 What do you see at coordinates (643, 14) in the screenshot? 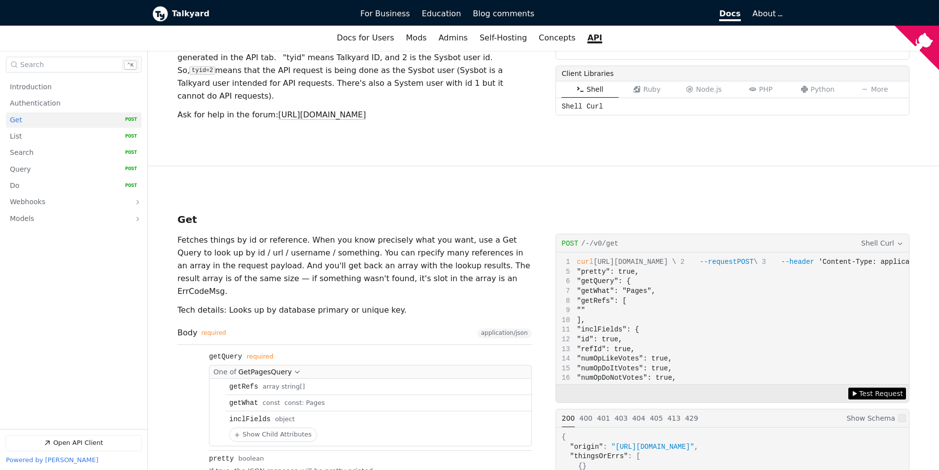
I see `a: Docs` at bounding box center [643, 14].